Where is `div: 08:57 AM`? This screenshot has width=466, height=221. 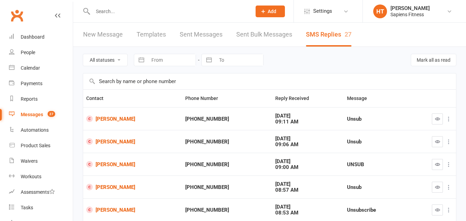 div: 08:57 AM is located at coordinates (308, 190).